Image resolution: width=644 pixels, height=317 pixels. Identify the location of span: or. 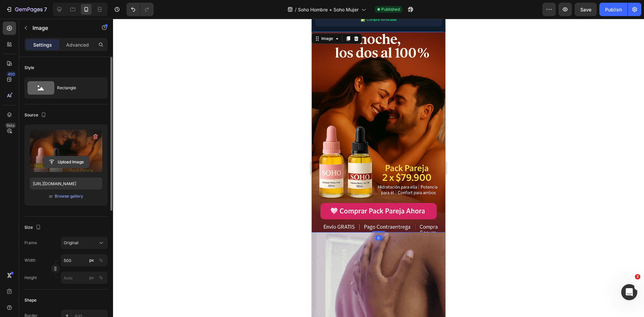
(51, 196).